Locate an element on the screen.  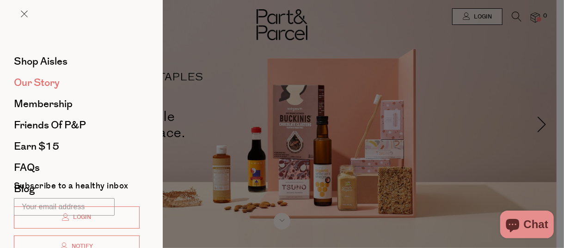
span: Earn $15 is located at coordinates (37, 147).